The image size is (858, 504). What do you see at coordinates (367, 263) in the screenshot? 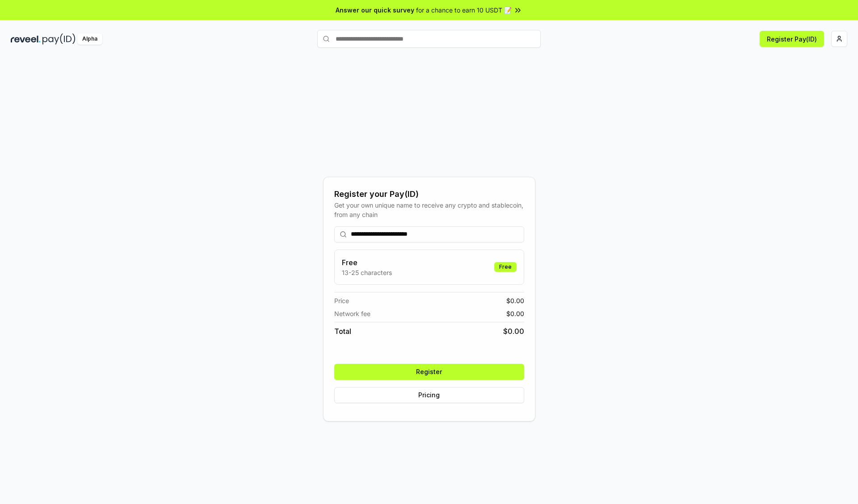
I see `h3: Free` at bounding box center [367, 263].